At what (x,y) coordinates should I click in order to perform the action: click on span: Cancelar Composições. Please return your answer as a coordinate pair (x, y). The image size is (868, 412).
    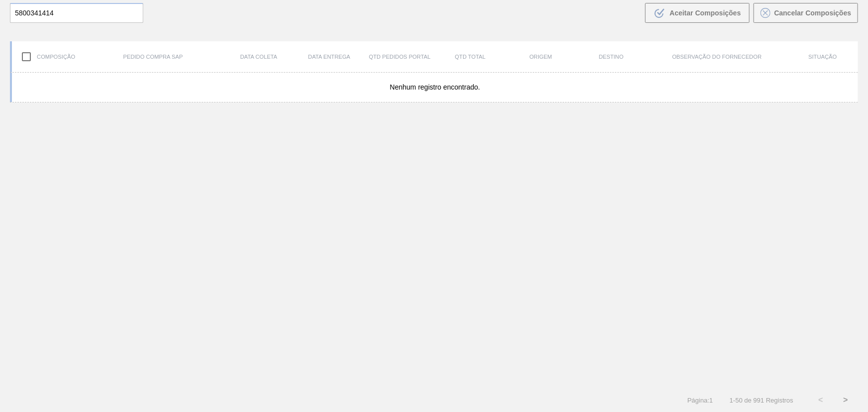
    Looking at the image, I should click on (813, 13).